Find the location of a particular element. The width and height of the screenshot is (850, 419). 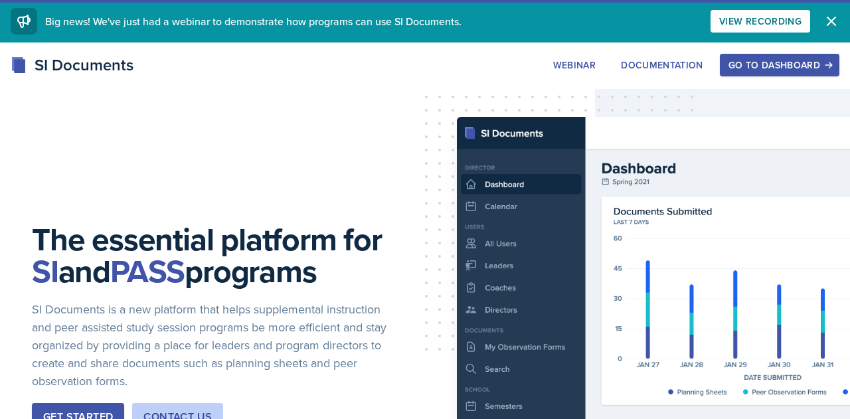

span: Big news! We've just had a webinar to demonstrate how programs can use SI Documents. is located at coordinates (253, 21).